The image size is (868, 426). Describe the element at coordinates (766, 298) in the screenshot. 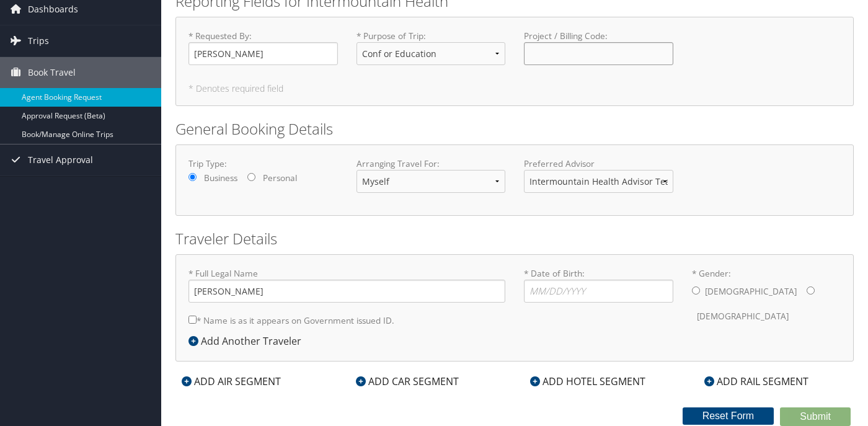

I see `label: * Gender:` at that location.